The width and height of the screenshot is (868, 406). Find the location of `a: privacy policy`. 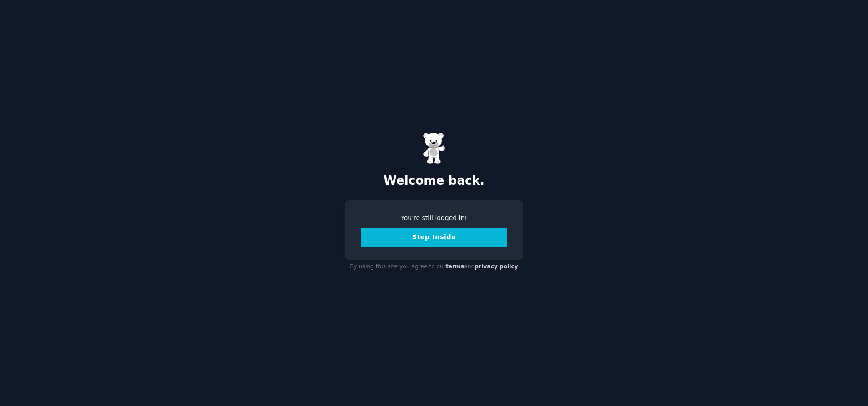

a: privacy policy is located at coordinates (496, 266).